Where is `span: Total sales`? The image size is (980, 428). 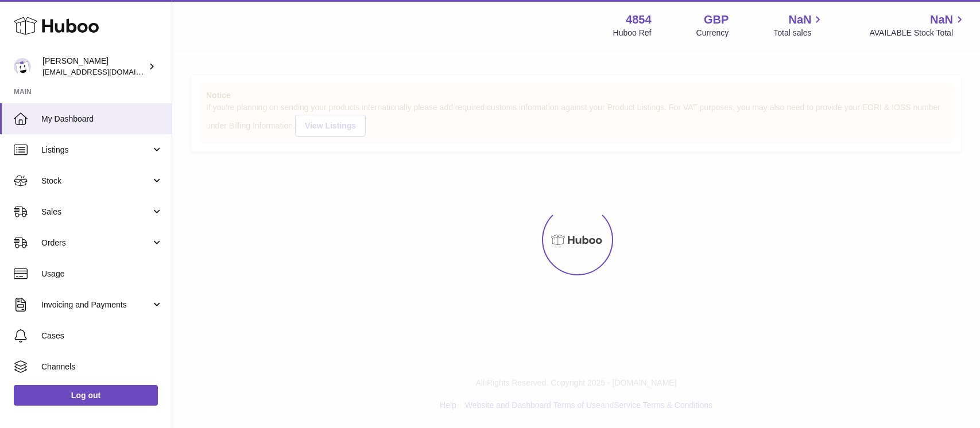 span: Total sales is located at coordinates (799, 33).